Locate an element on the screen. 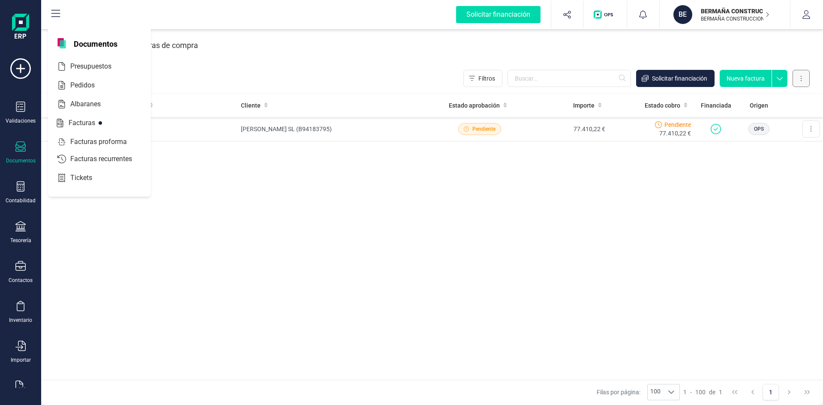 This screenshot has height=405, width=823. span: Cliente is located at coordinates (251, 105).